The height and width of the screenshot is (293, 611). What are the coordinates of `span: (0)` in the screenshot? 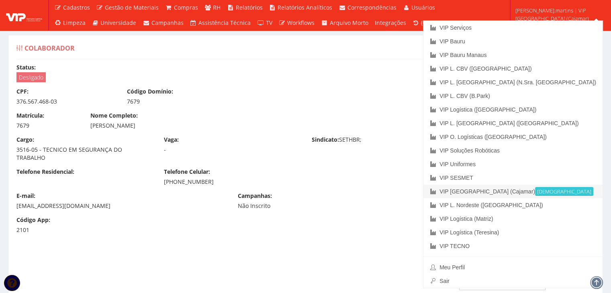 It's located at (424, 22).